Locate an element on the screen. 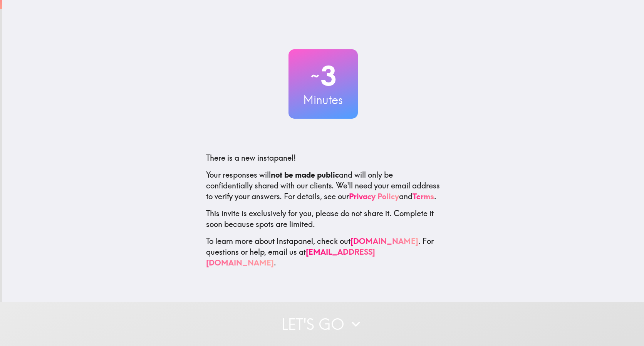  p: To learn more about Instapanel, check out . For questions or help, email us at . is located at coordinates (323, 251).